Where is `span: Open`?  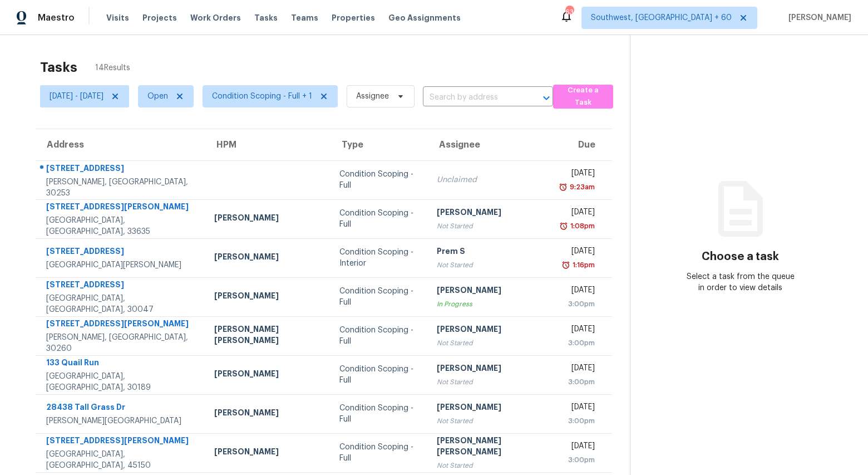
span: Open is located at coordinates (157, 96).